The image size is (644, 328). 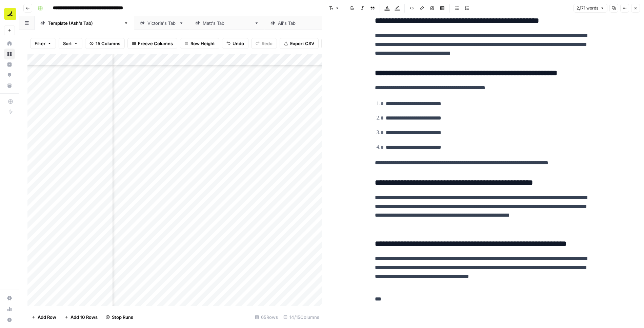 What do you see at coordinates (239, 43) in the screenshot?
I see `span: Undo` at bounding box center [239, 43].